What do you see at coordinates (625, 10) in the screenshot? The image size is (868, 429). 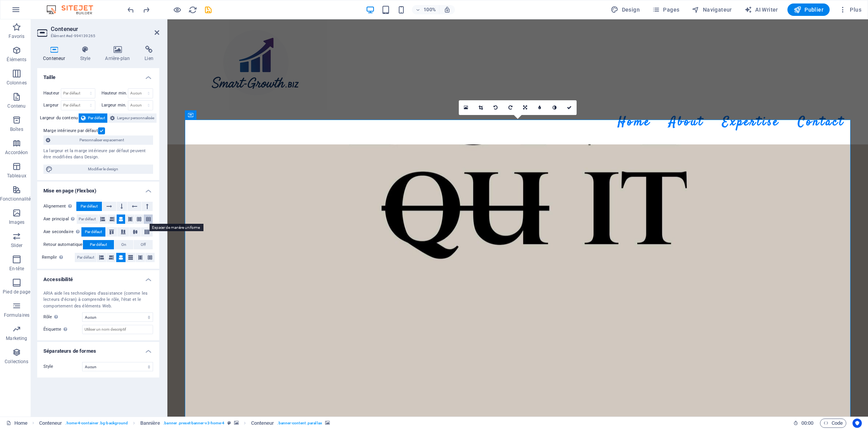 I see `button: Design` at bounding box center [625, 10].